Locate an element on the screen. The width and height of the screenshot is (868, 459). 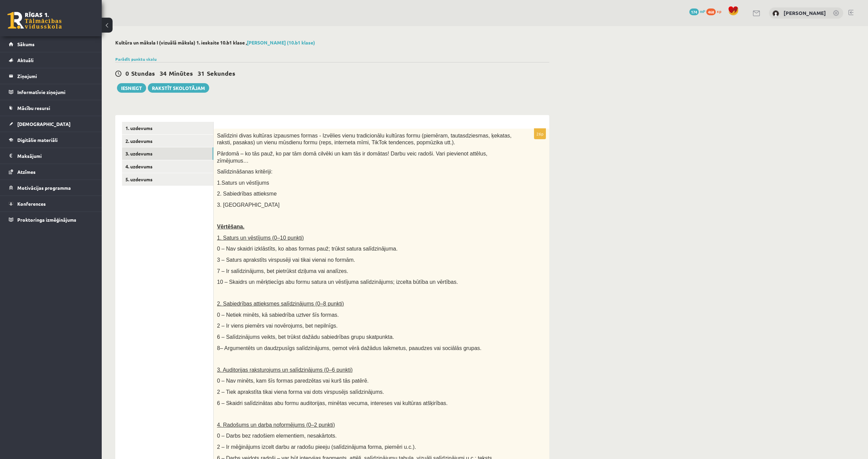
legend: Maksājumi is located at coordinates (55, 156).